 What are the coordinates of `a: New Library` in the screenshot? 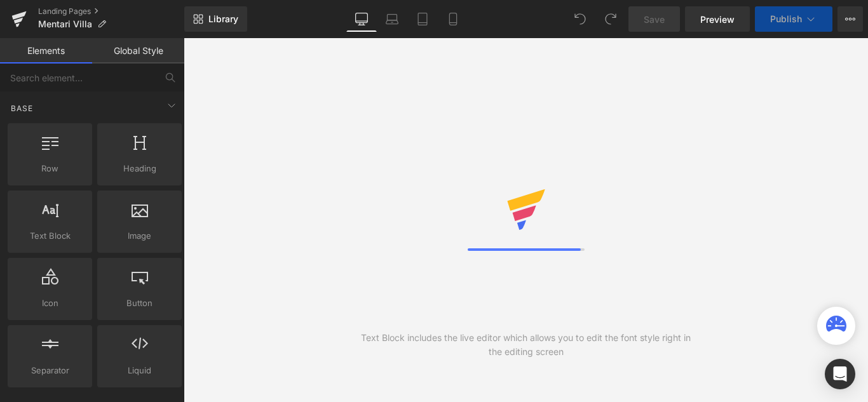 It's located at (215, 19).